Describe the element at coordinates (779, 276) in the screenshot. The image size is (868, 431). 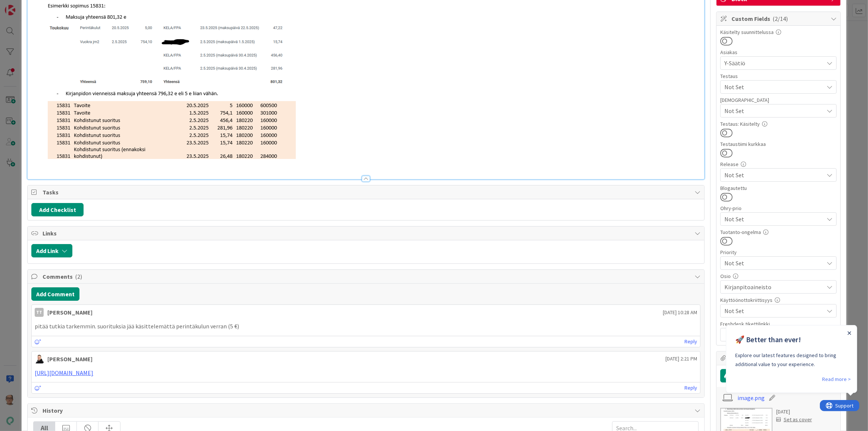
I see `div: Osio` at that location.